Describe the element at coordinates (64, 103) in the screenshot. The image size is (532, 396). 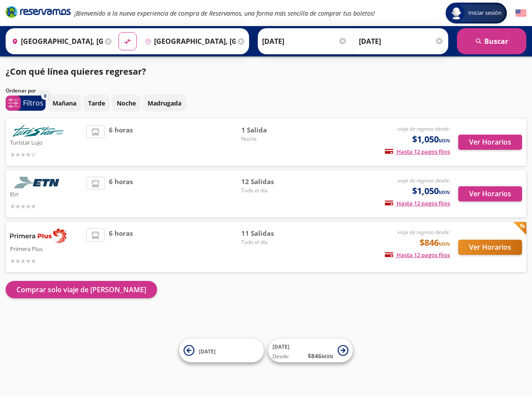
I see `p: Mañana` at that location.